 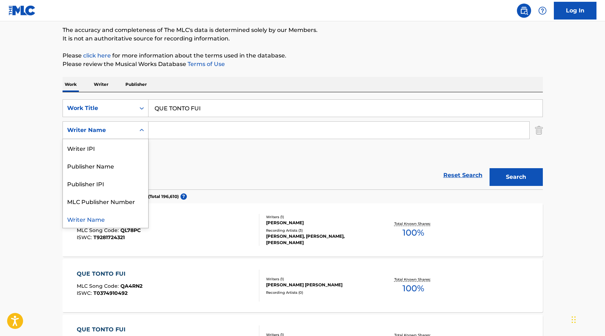 What do you see at coordinates (463, 175) in the screenshot?
I see `a: Reset Search` at bounding box center [463, 175].